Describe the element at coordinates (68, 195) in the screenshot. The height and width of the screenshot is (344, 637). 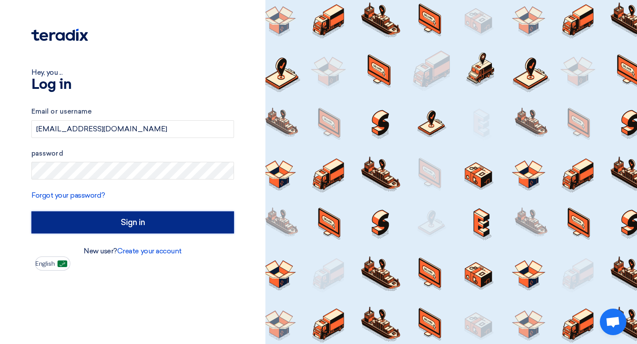
I see `font: Forgot your password?` at that location.